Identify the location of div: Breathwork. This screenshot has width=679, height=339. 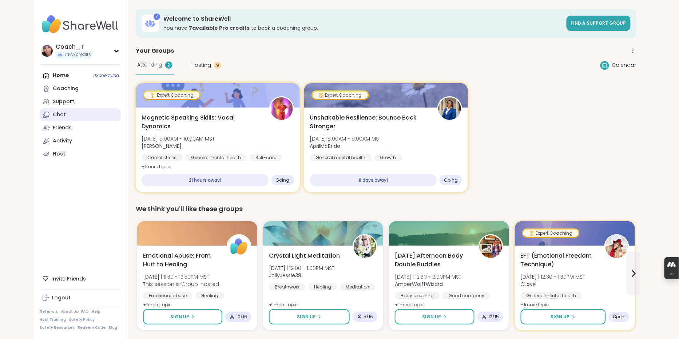
(287, 287).